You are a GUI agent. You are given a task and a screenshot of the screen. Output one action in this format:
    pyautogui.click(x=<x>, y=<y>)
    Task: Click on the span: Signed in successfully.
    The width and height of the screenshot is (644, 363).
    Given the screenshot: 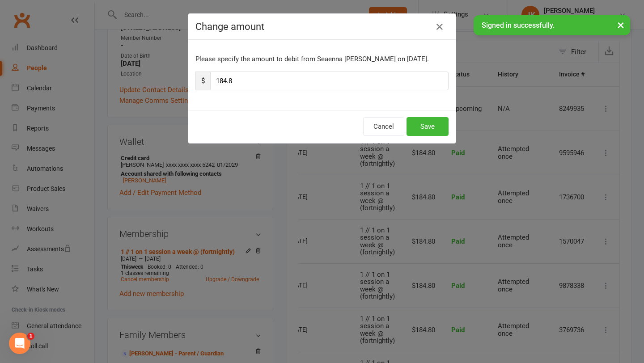 What is the action you would take?
    pyautogui.click(x=518, y=25)
    